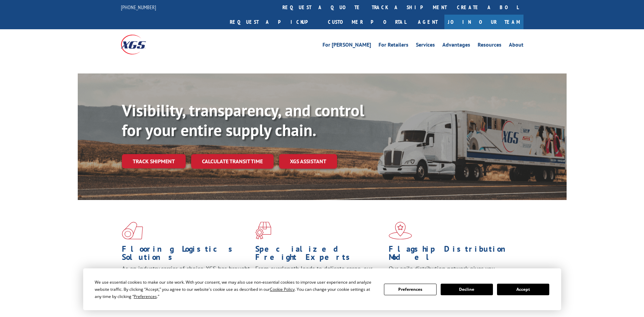 The height and width of the screenshot is (317, 644). I want to click on a: Agent, so click(428, 22).